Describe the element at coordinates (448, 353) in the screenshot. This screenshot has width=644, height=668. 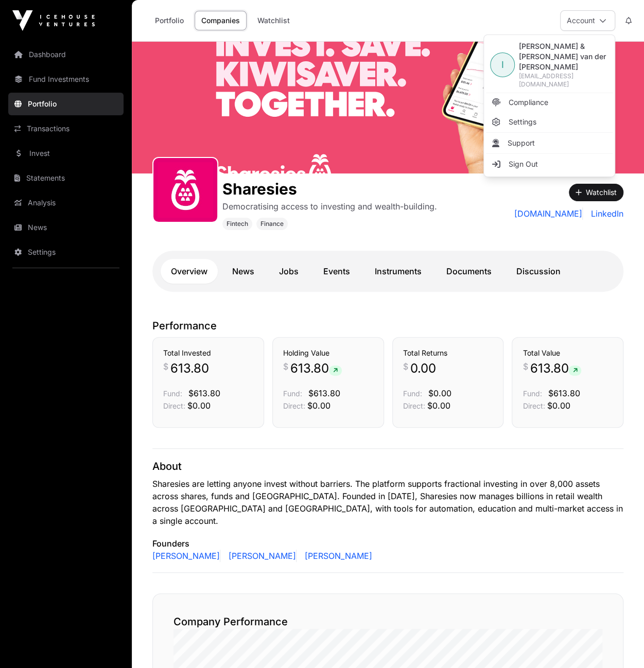
I see `h3: Total Returns` at that location.